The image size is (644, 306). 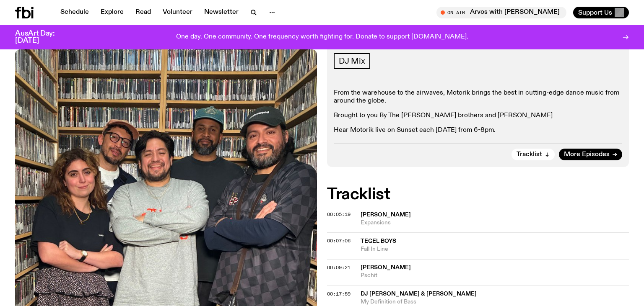 I want to click on a: More Episodes, so click(x=590, y=155).